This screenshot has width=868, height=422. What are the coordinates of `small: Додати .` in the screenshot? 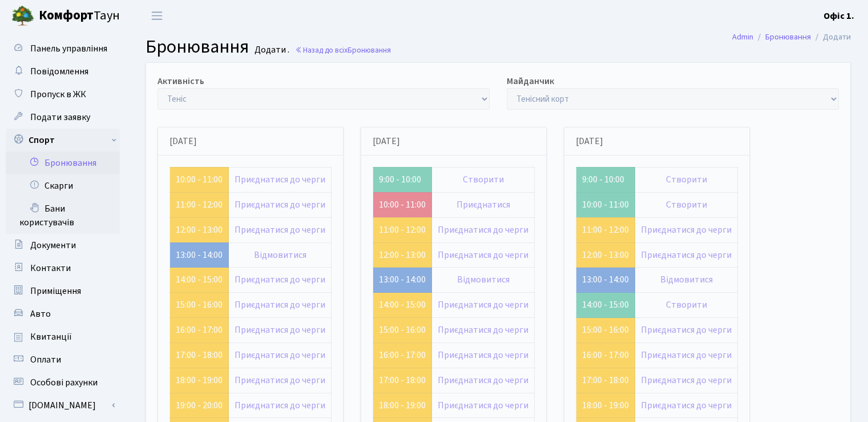 It's located at (271, 50).